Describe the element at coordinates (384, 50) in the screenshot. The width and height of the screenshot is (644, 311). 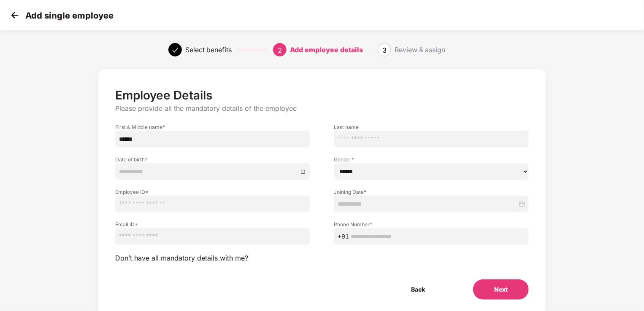
I see `span: 3` at that location.